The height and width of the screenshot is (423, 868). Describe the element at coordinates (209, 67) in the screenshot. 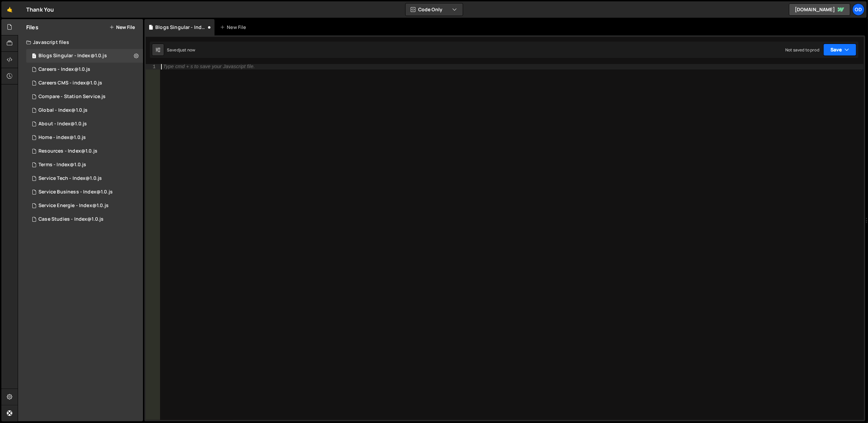

I see `div: Type cmd + s to save your Javascript file.` at that location.